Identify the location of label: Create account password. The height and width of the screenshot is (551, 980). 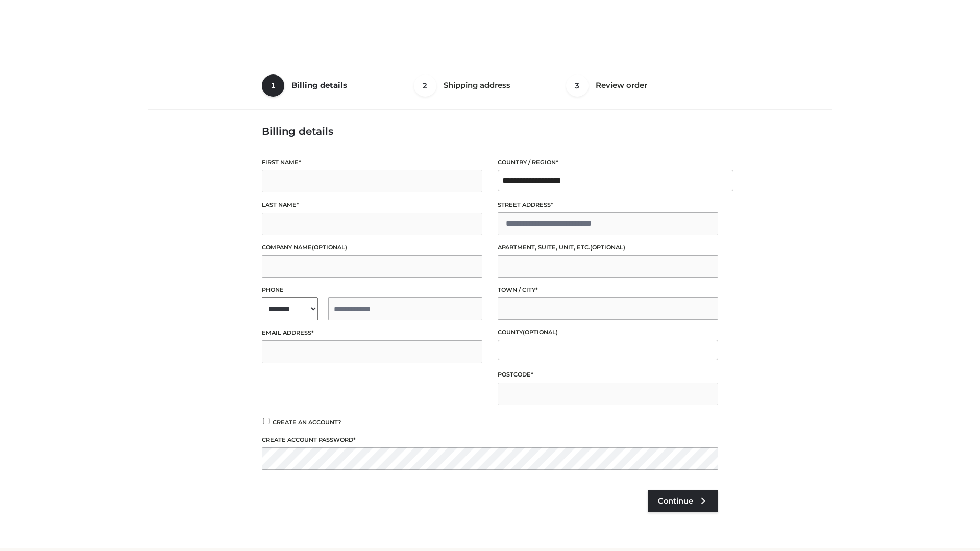
(490, 440).